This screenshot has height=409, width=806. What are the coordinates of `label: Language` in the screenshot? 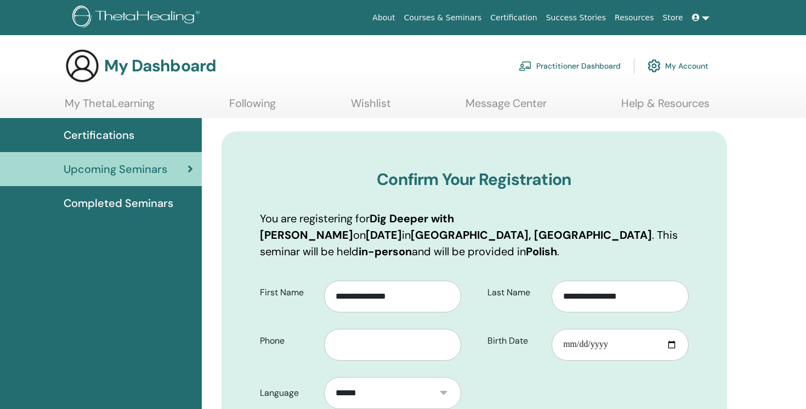 It's located at (288, 393).